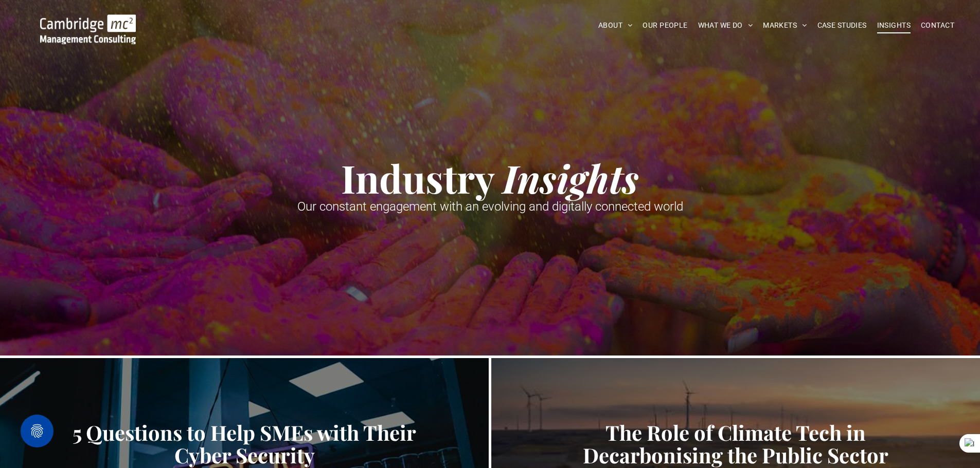 This screenshot has width=980, height=468. What do you see at coordinates (725, 26) in the screenshot?
I see `a: WHAT WE DO` at bounding box center [725, 26].